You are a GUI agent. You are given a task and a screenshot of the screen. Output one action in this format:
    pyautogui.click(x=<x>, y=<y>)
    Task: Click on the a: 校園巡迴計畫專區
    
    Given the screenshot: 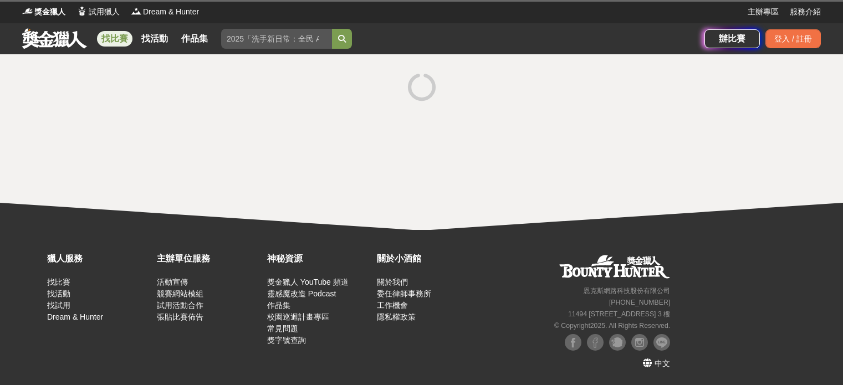 What is the action you would take?
    pyautogui.click(x=298, y=317)
    